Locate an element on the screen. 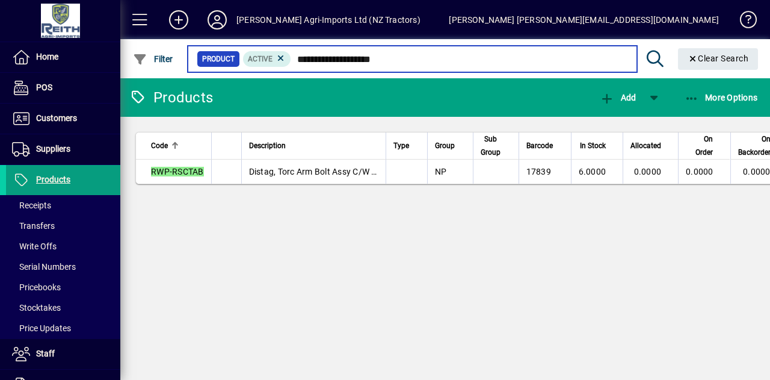  span: Code is located at coordinates (159, 146).